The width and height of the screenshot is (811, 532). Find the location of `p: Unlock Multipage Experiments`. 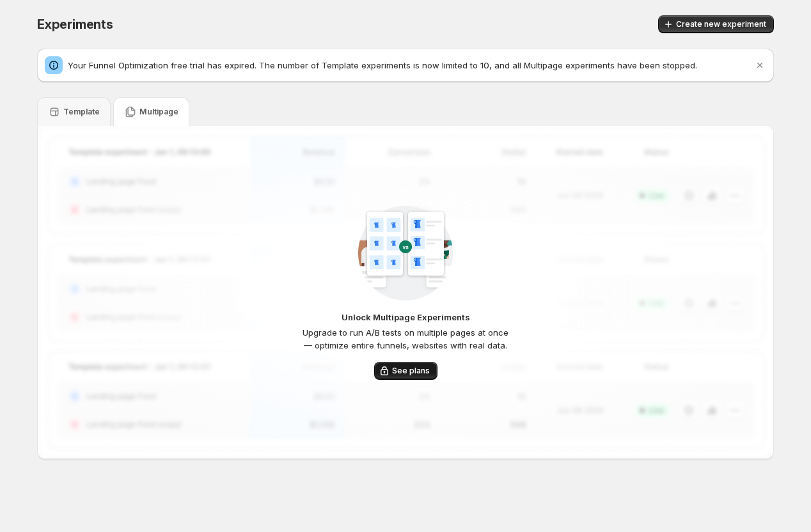

p: Unlock Multipage Experiments is located at coordinates (406, 317).